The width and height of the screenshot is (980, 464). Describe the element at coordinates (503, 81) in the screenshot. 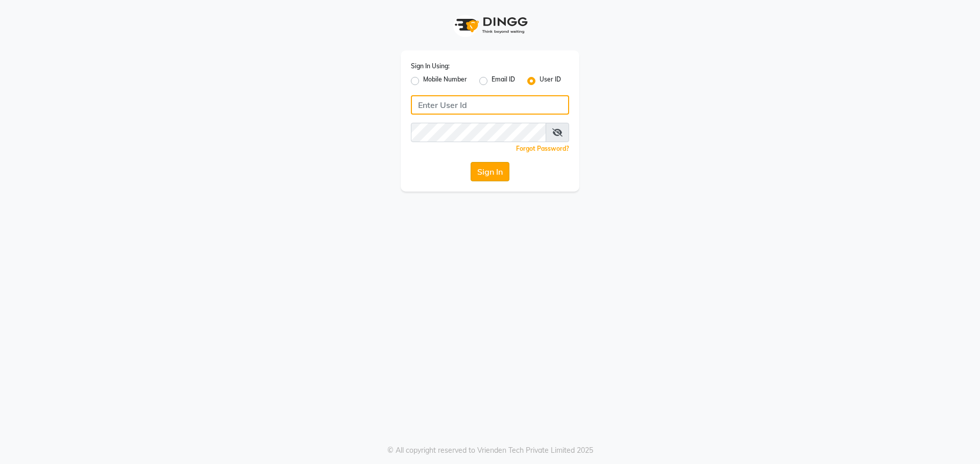

I see `label: Email ID` at that location.